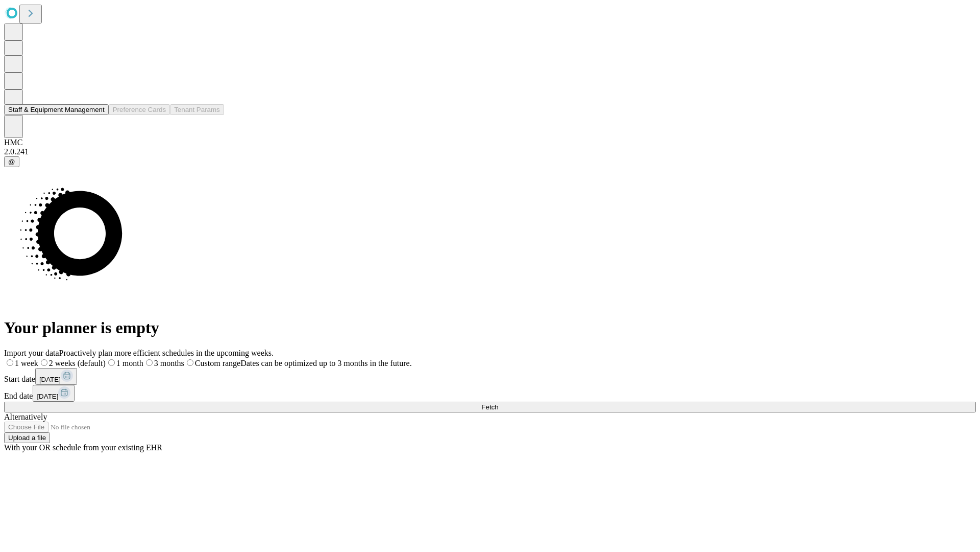 This screenshot has height=552, width=980. Describe the element at coordinates (169, 362) in the screenshot. I see `span: 3 months` at that location.